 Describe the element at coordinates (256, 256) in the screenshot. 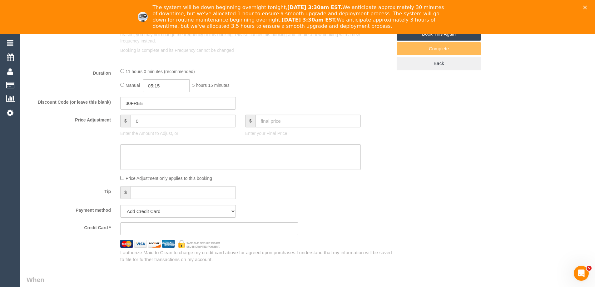

I see `span: I understand that my information will be saved to file for further transactions on my account.` at that location.